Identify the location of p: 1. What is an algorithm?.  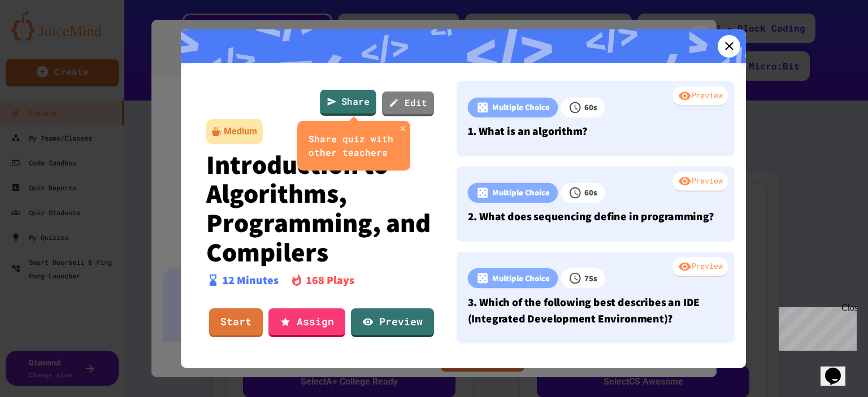
(596, 131).